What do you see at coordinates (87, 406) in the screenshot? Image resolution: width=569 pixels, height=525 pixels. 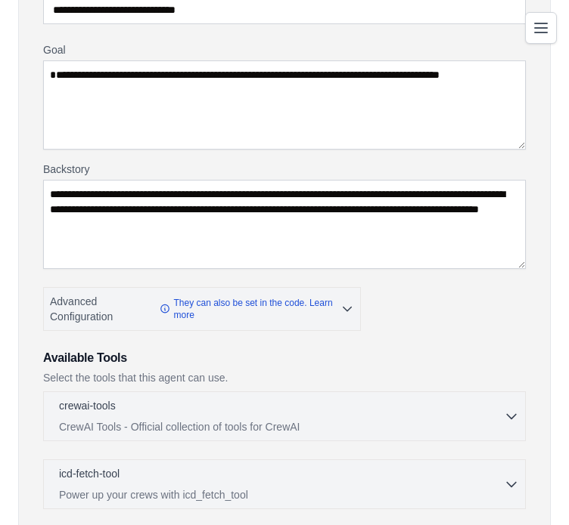 I see `p: crewai-tools` at bounding box center [87, 406].